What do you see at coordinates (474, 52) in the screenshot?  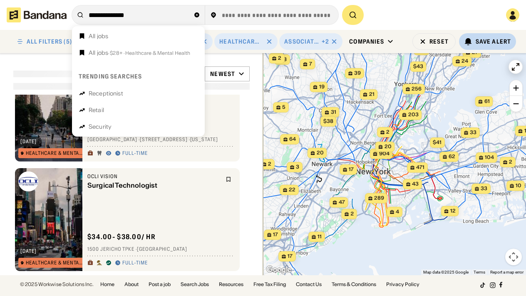 I see `span: 27` at bounding box center [474, 52].